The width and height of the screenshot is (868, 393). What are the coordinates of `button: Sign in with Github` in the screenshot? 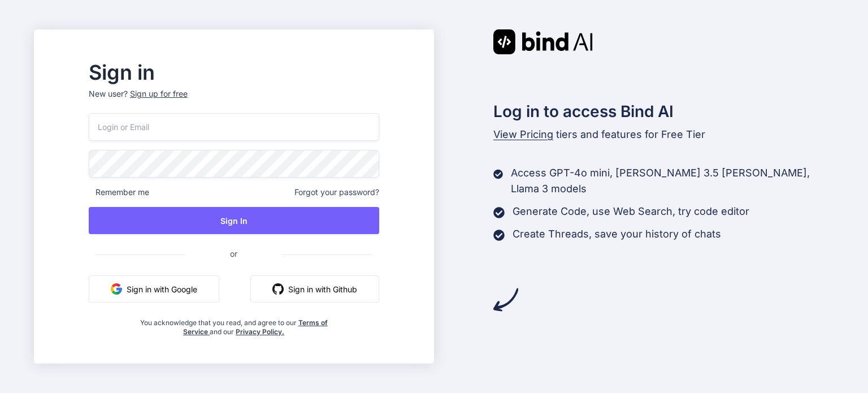 It's located at (315, 289).